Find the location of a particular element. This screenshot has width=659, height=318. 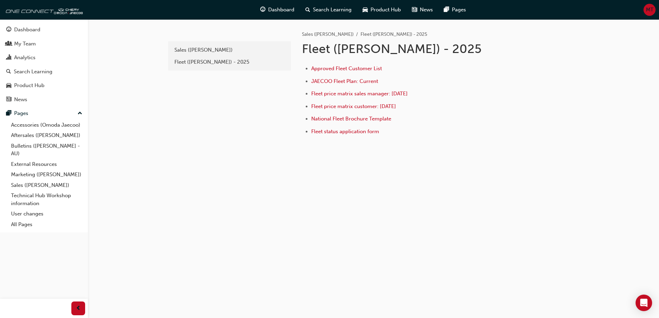

a: News is located at coordinates (44, 100).